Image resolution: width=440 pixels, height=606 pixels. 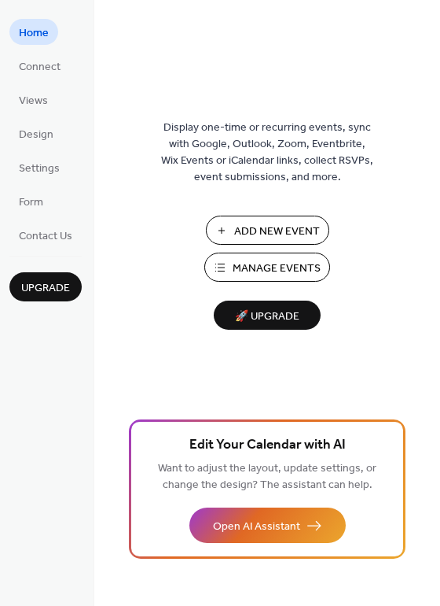 I want to click on span: Add New Event, so click(x=277, y=231).